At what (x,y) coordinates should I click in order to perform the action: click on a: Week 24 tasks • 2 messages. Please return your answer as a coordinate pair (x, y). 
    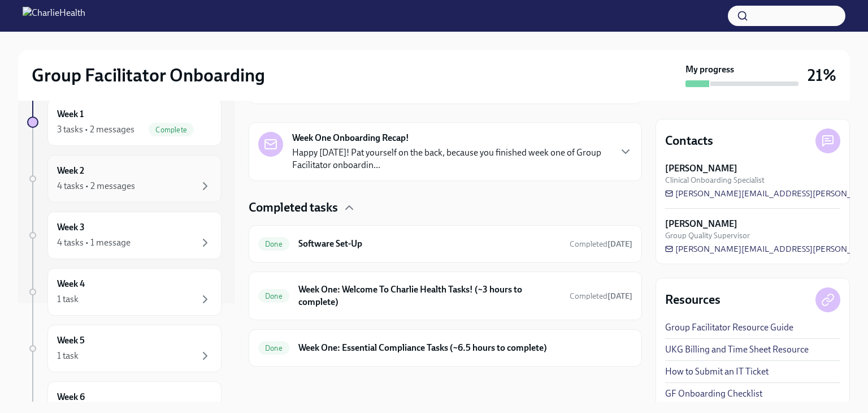
    Looking at the image, I should click on (124, 178).